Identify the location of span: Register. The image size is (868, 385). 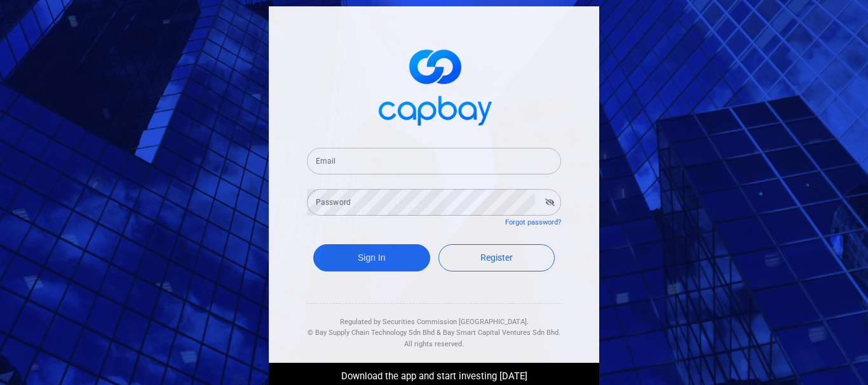
(496, 258).